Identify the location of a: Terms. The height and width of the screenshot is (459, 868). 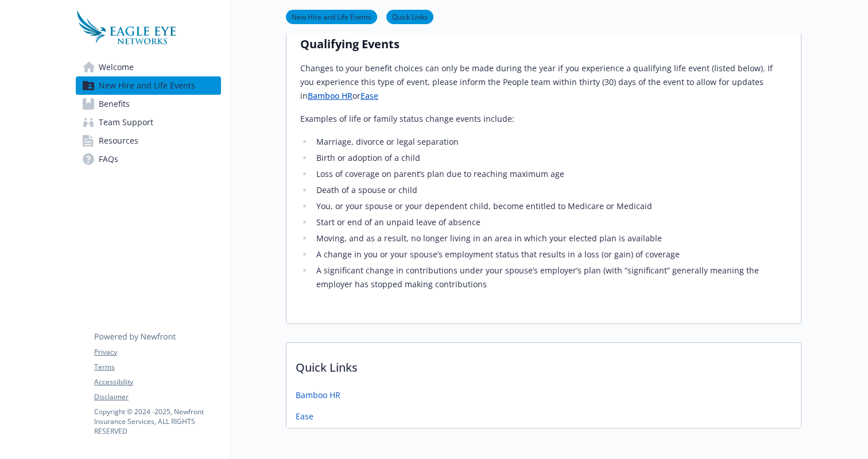
(157, 368).